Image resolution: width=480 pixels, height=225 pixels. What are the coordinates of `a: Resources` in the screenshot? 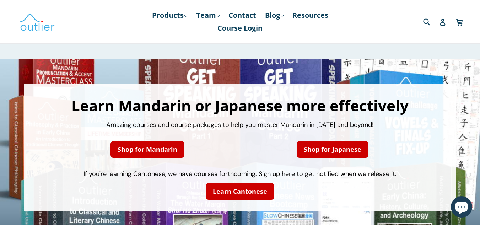 It's located at (310, 15).